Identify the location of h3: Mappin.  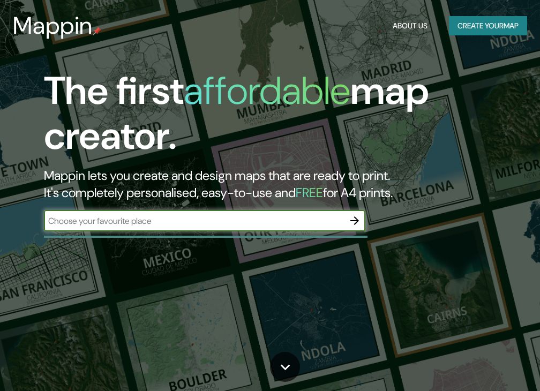
(53, 26).